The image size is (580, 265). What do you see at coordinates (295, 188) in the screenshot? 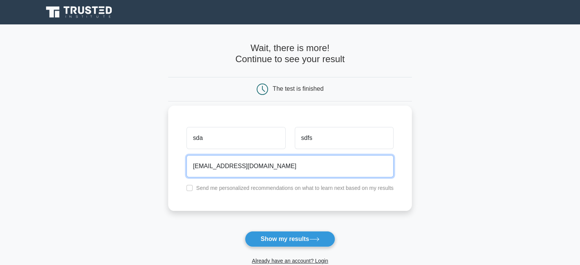
I see `label: Send me personalized recommendations on what to learn next based on my results` at bounding box center [295, 188].